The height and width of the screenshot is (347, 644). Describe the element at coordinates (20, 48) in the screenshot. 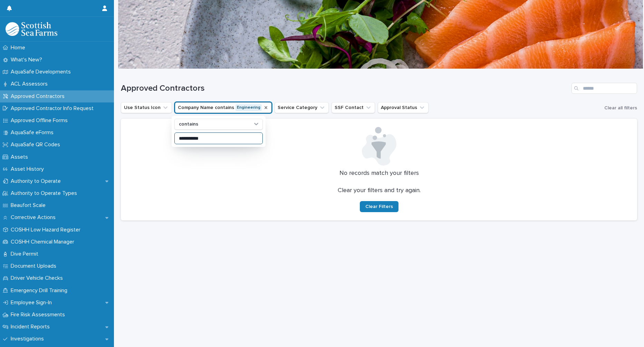

I see `p: Home` at that location.